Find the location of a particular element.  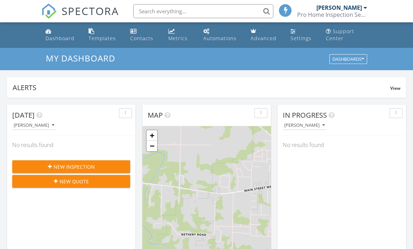

div: Advanced is located at coordinates (263, 38).